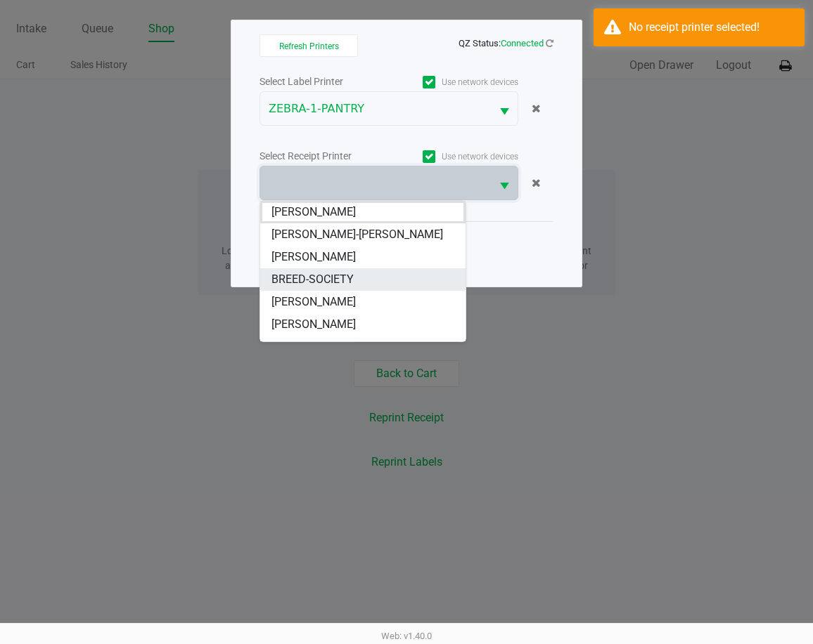 The image size is (813, 644). Describe the element at coordinates (324, 81) in the screenshot. I see `div: Select Label Printer` at that location.